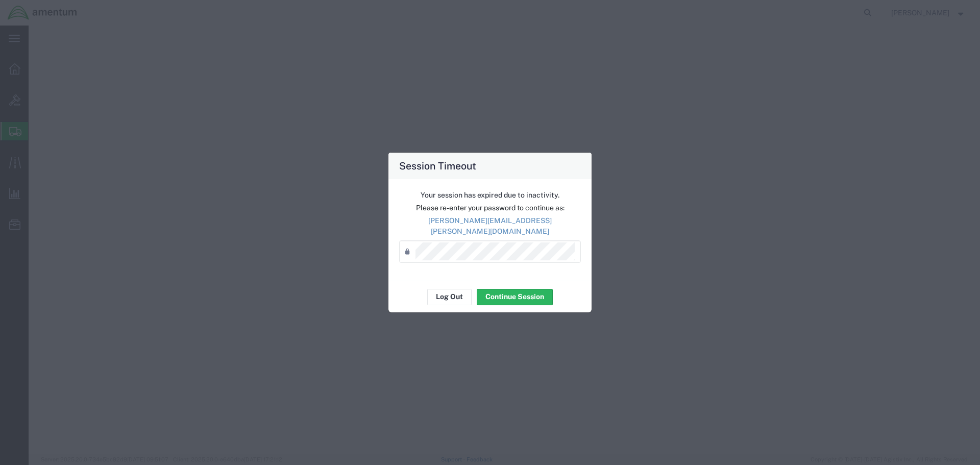  I want to click on button: Log Out, so click(449, 297).